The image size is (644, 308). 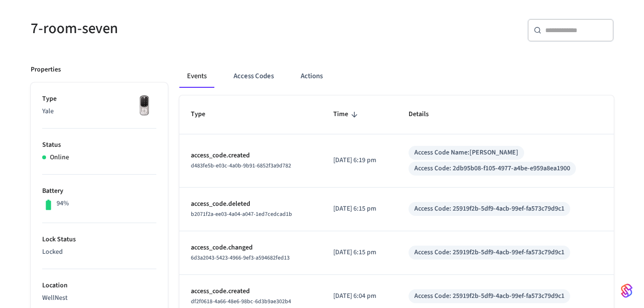 I want to click on p: Location, so click(x=99, y=286).